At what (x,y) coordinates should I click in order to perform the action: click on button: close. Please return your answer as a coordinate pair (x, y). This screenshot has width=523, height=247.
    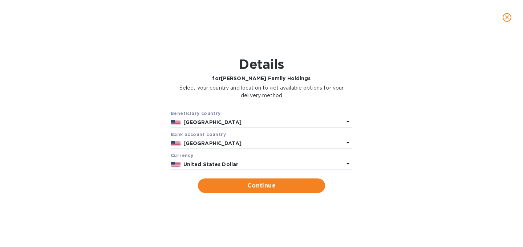
    Looking at the image, I should click on (507, 17).